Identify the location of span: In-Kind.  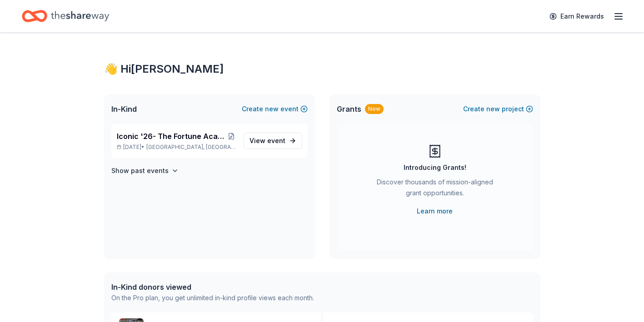
(124, 109).